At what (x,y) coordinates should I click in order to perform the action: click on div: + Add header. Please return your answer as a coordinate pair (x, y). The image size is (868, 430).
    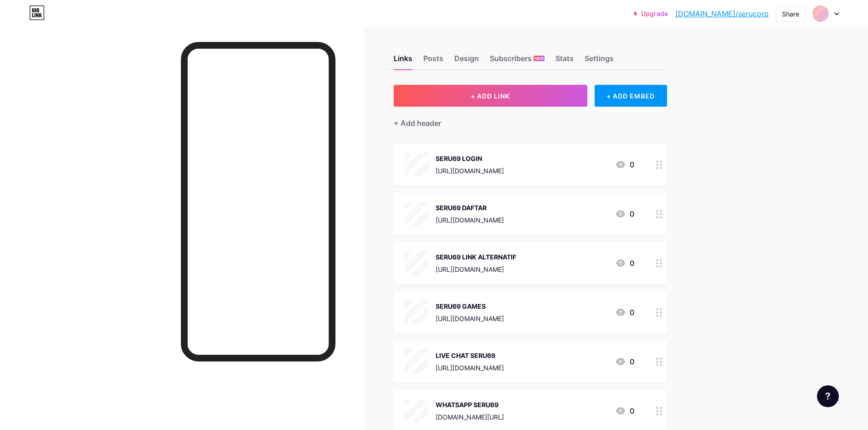
    Looking at the image, I should click on (418, 123).